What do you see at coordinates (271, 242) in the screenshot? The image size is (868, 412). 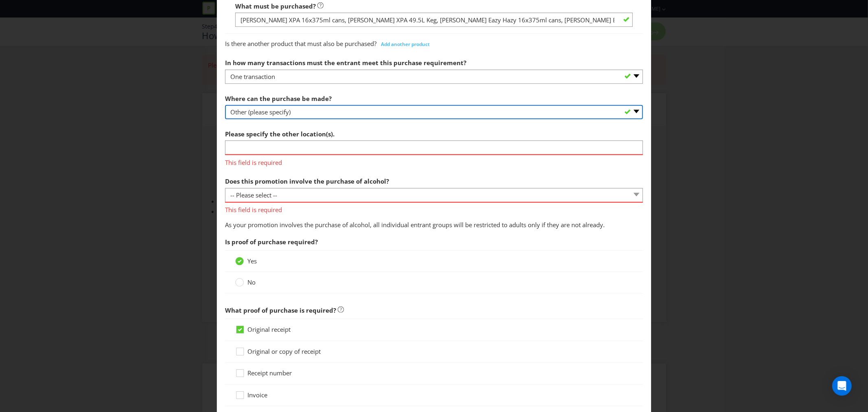 I see `span: Is proof of purchase required?` at bounding box center [271, 242].